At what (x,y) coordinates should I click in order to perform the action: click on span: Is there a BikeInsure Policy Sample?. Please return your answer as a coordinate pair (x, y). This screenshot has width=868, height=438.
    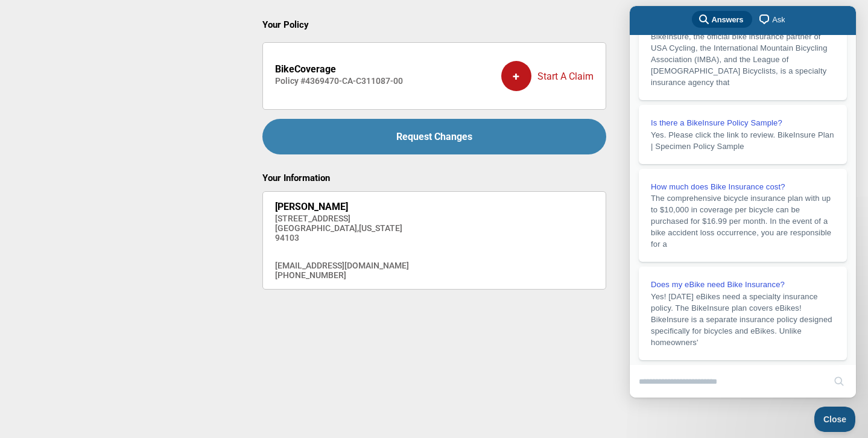
    Looking at the image, I should click on (87, 117).